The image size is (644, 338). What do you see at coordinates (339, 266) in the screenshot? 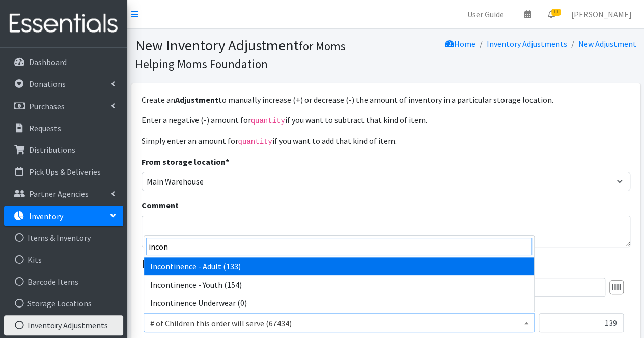
I see `li: Incontinence - Adult (133)` at bounding box center [339, 266].